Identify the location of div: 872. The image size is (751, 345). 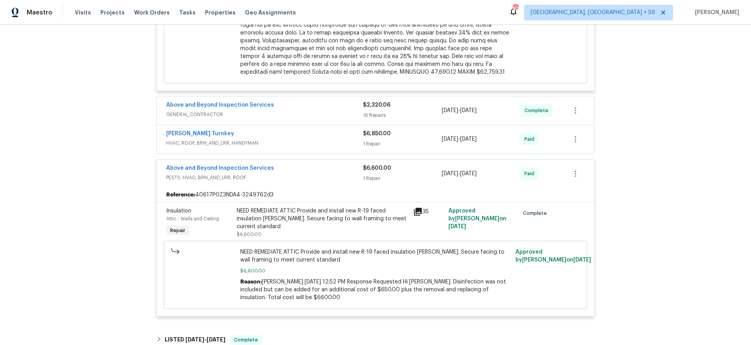
(516, 9).